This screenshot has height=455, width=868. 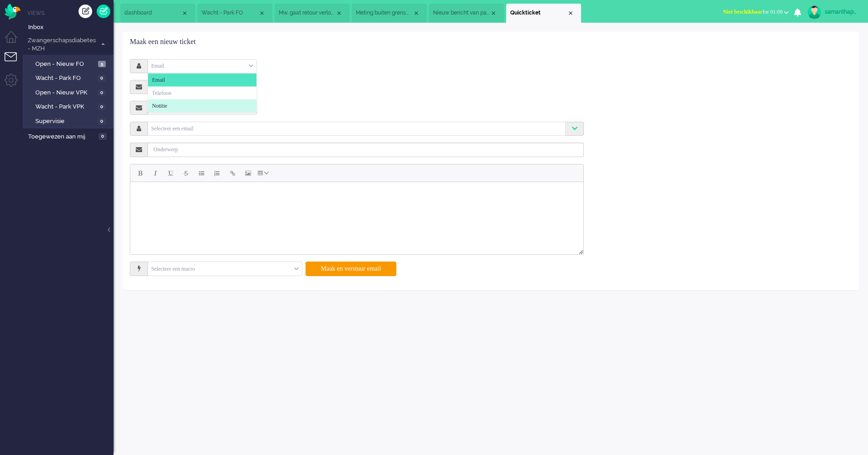 I want to click on img: avatar, so click(x=814, y=12).